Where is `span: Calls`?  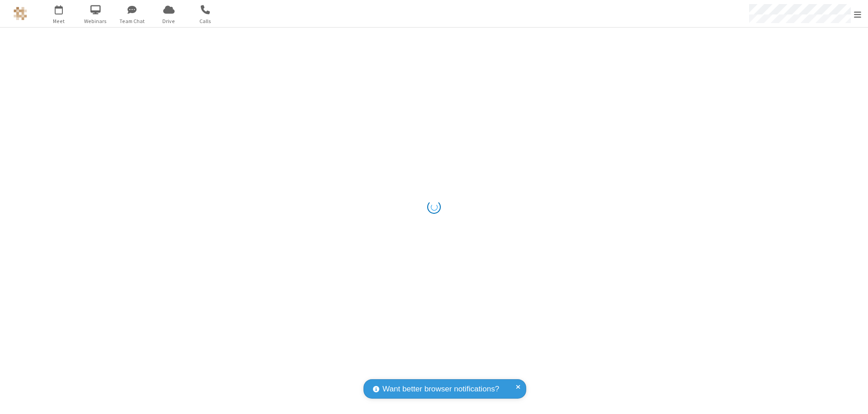
span: Calls is located at coordinates (205, 21).